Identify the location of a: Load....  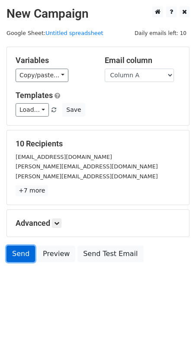
(32, 110).